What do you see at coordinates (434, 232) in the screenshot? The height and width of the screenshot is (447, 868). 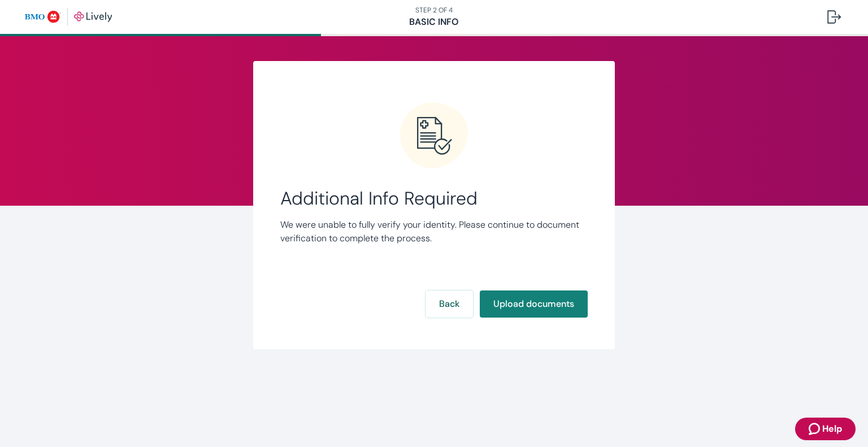 I see `p: We were unable to fully verify your identity. Please continue to document verification to complet...` at bounding box center [434, 232].